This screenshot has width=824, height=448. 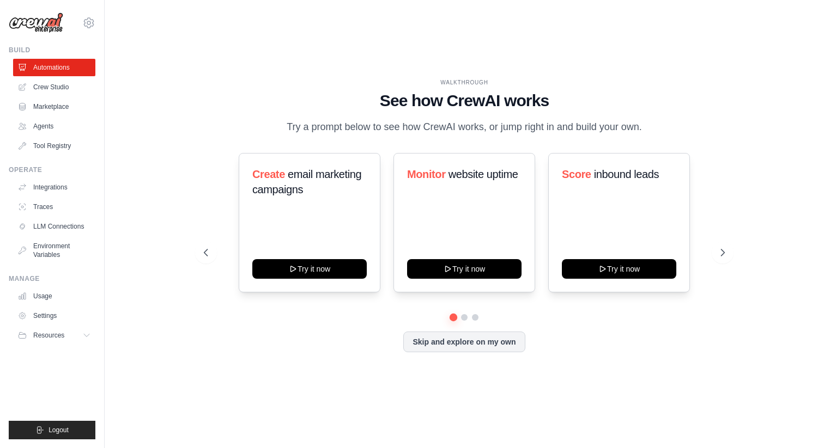 I want to click on span: Monitor, so click(x=426, y=174).